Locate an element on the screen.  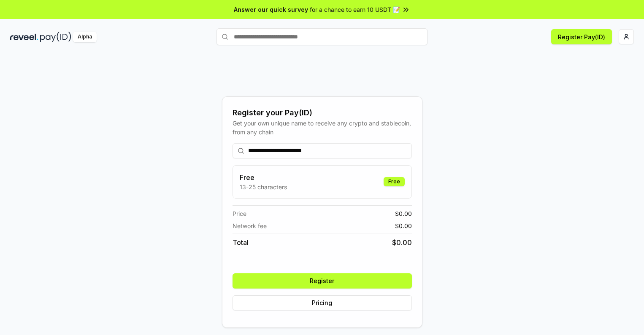
span: Price is located at coordinates (239, 213).